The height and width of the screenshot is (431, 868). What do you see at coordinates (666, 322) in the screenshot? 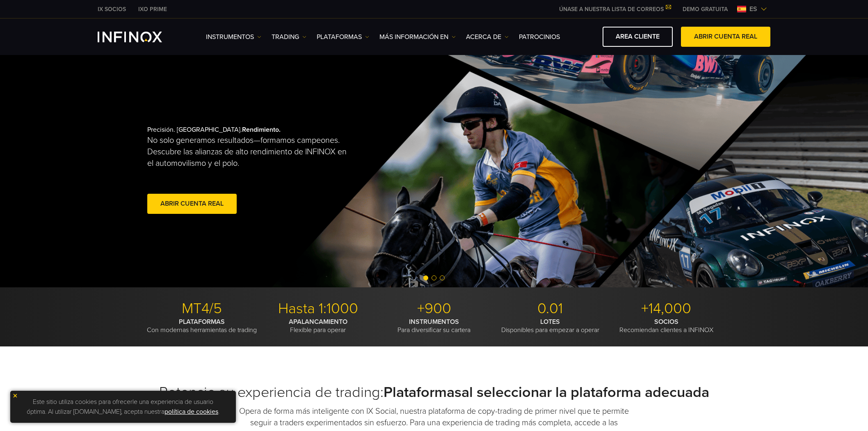
I see `strong: SOCIOS` at bounding box center [666, 322].